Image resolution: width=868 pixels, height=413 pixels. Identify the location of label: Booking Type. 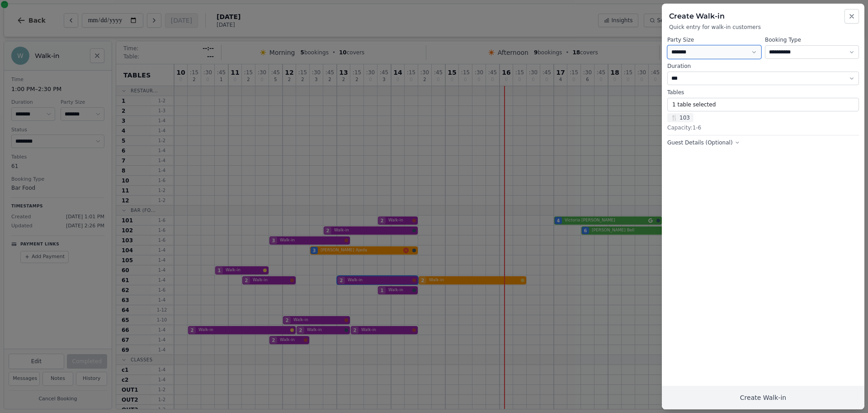
(812, 40).